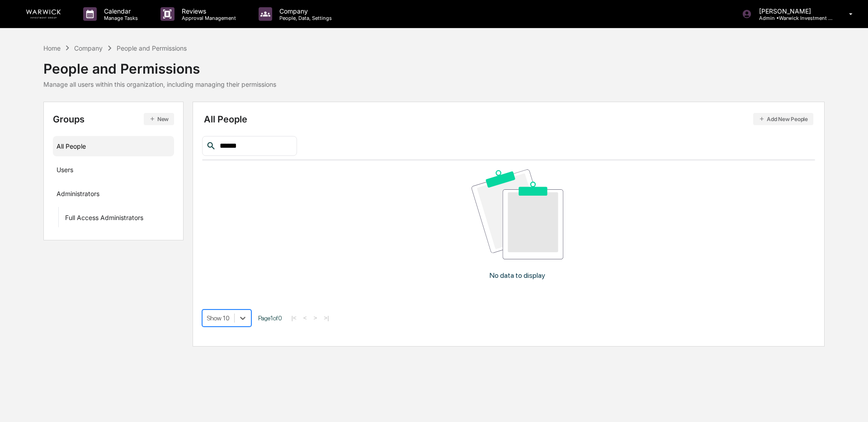  What do you see at coordinates (517, 276) in the screenshot?
I see `p: No data to display` at bounding box center [517, 276].